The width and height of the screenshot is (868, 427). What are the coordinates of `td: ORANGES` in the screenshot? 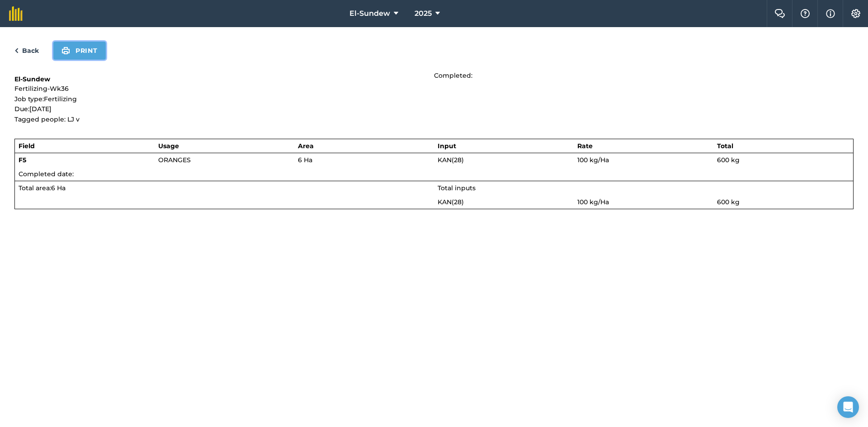 It's located at (224, 160).